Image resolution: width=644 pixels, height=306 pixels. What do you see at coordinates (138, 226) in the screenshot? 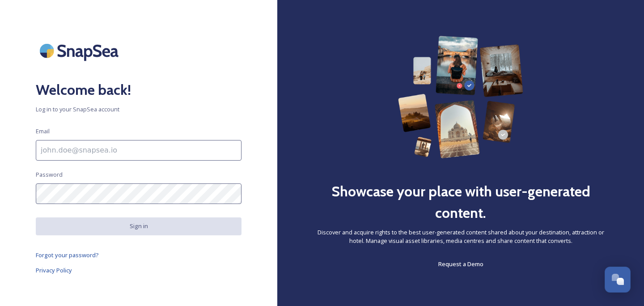
I see `button: Sign in` at bounding box center [138, 226].